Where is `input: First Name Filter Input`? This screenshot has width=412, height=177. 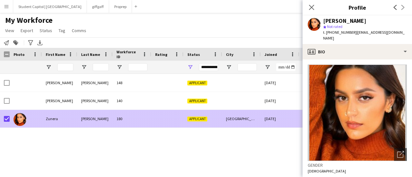
input: First Name Filter Input is located at coordinates (65, 67).